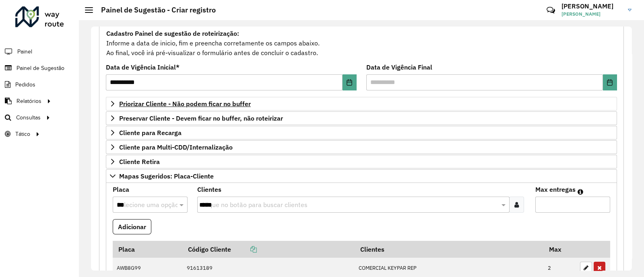  I want to click on a: Cliente para Recarga, so click(362, 133).